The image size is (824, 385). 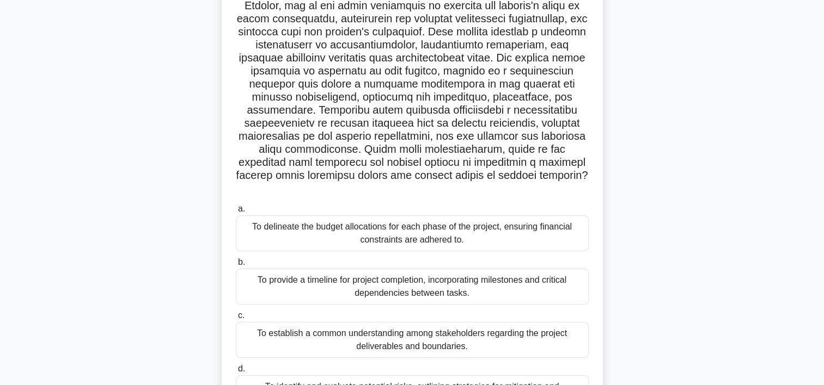 I want to click on span: c., so click(x=241, y=315).